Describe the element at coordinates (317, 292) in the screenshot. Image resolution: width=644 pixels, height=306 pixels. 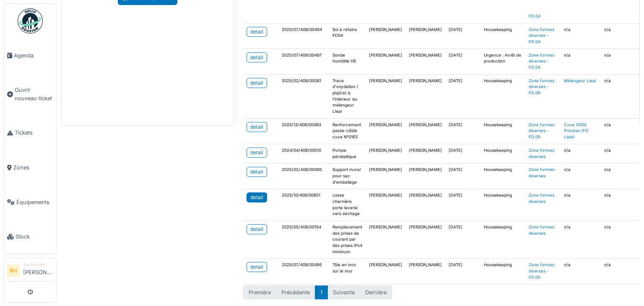
I see `nav: pagination` at that location.